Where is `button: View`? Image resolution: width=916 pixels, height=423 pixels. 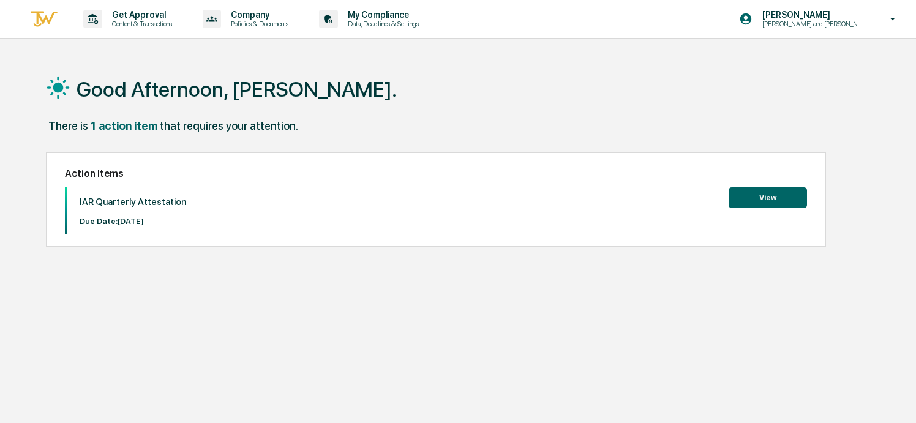
button: View is located at coordinates (768, 198).